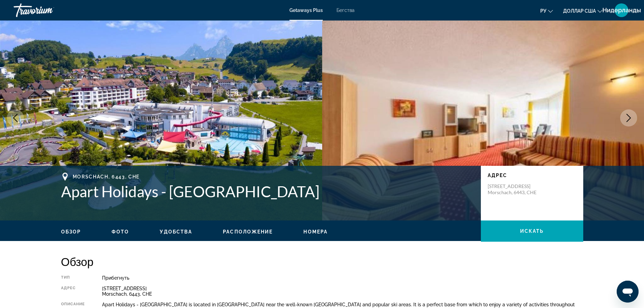  I want to click on button: Расположение, so click(248, 231).